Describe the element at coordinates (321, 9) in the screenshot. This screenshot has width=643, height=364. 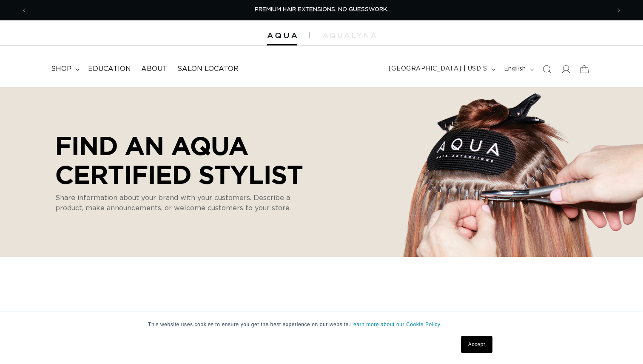
I see `span: PREMIUM HAIR EXTENSIONS. NO GUESSWORK.` at that location.